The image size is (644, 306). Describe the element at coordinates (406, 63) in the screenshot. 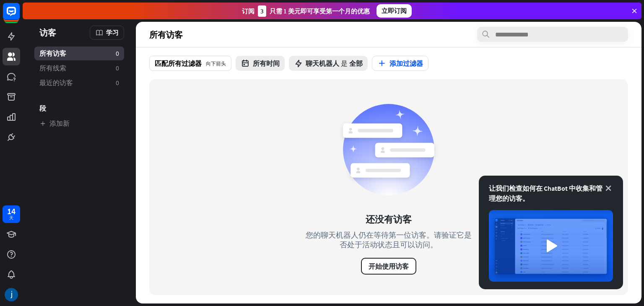

I see `font: 添加过滤器` at that location.